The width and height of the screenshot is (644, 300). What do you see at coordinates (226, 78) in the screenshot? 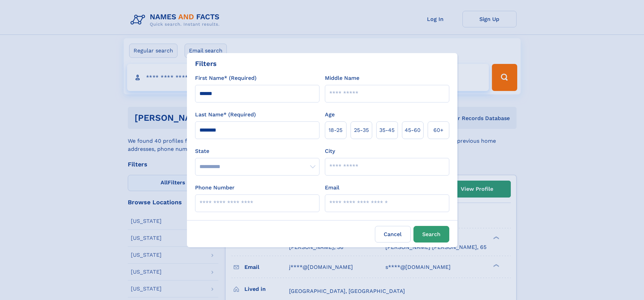
I see `label: First Name* (Required)` at bounding box center [226, 78].